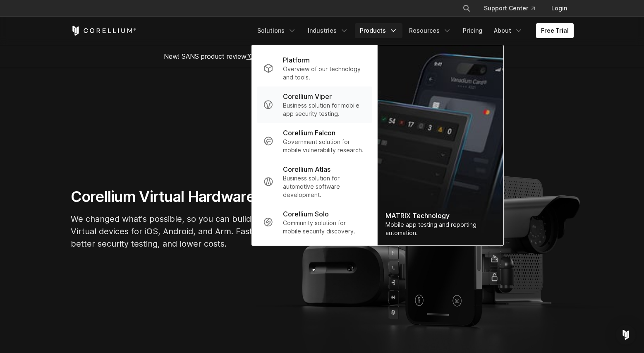 Image resolution: width=644 pixels, height=353 pixels. What do you see at coordinates (440, 229) in the screenshot?
I see `div: Mobile app testing and reporting automation.` at bounding box center [440, 229].